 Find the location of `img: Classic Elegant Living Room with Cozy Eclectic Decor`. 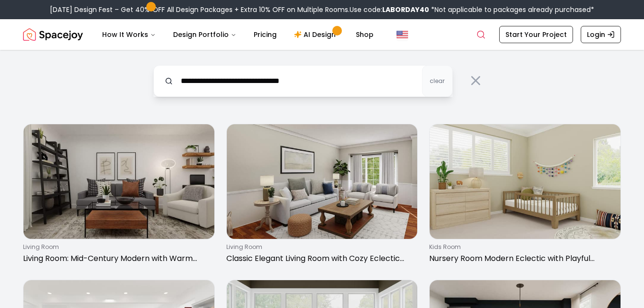

img: Classic Elegant Living Room with Cozy Eclectic Decor is located at coordinates (322, 181).